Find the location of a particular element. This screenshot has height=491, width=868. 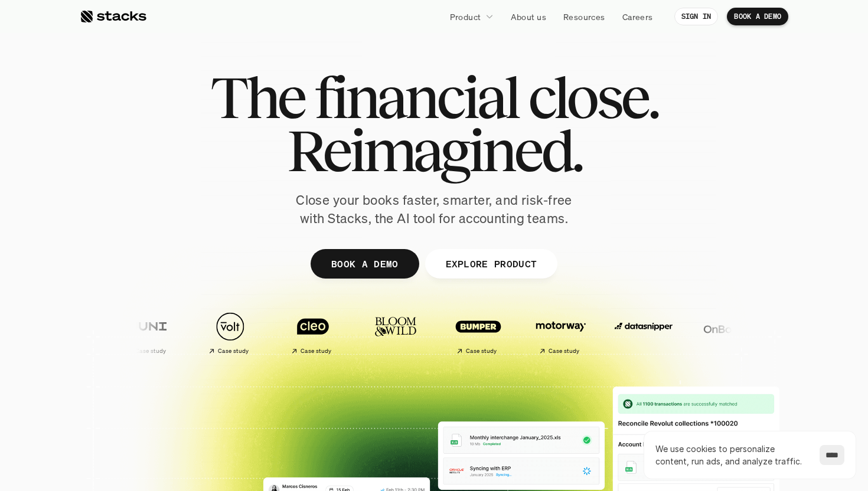

p: SIGN IN is located at coordinates (696, 16).